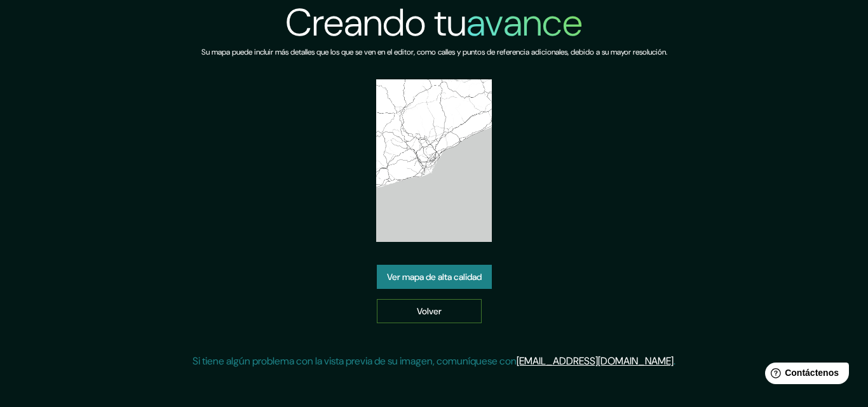  What do you see at coordinates (434, 52) in the screenshot?
I see `font: Su mapa puede incluir más detalles que los que se ven en el editor, como calles y puntos de refer...` at bounding box center [434, 52].